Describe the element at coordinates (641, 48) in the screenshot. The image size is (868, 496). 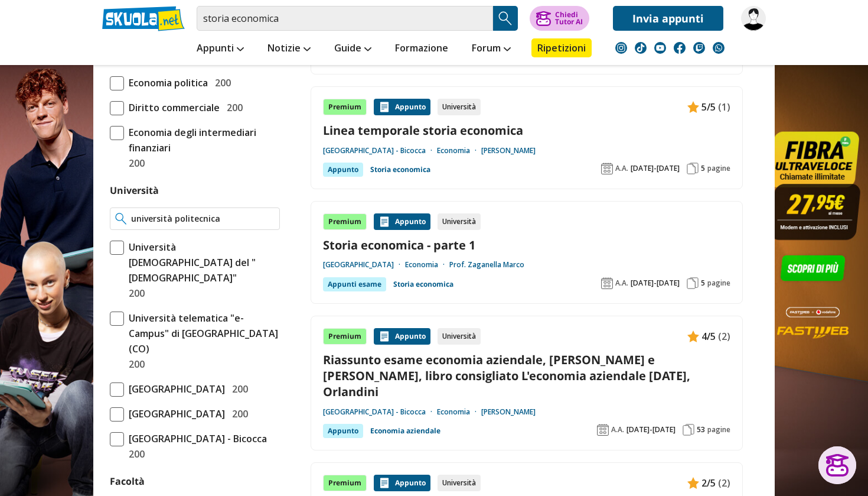
I see `img: tiktok` at that location.